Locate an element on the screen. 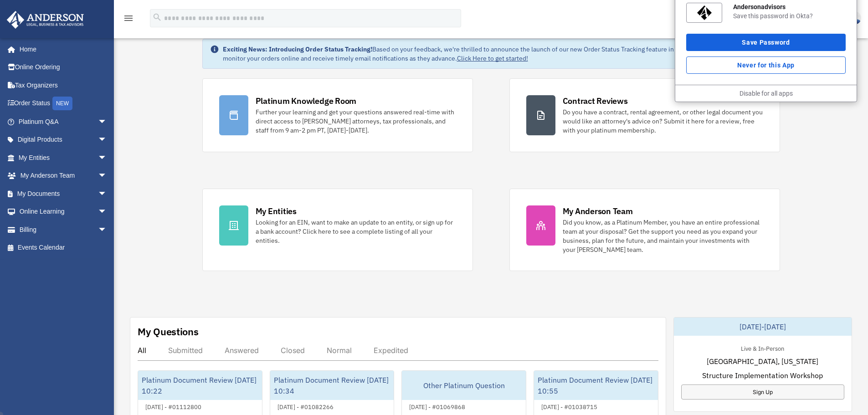 This screenshot has height=415, width=868. a: Order StatusNEW is located at coordinates (63, 103).